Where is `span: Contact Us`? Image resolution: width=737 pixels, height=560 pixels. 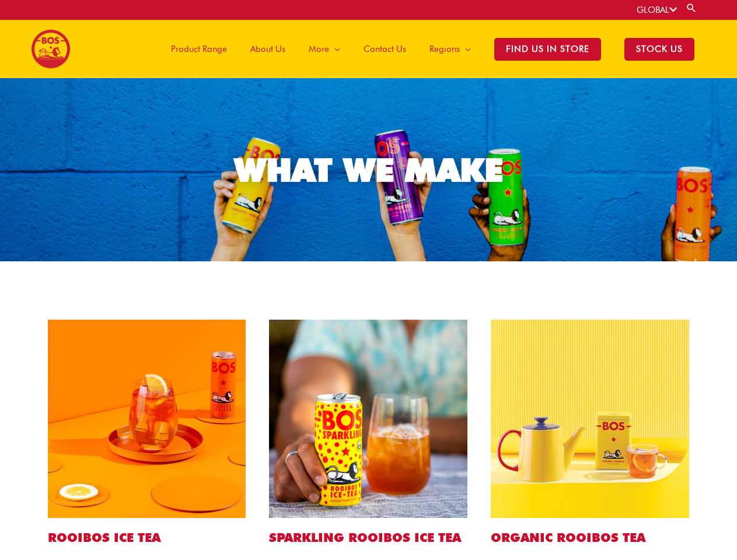
span: Contact Us is located at coordinates (384, 49).